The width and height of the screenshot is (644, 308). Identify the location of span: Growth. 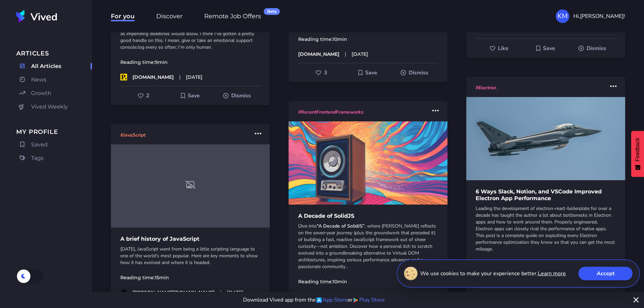
(41, 93).